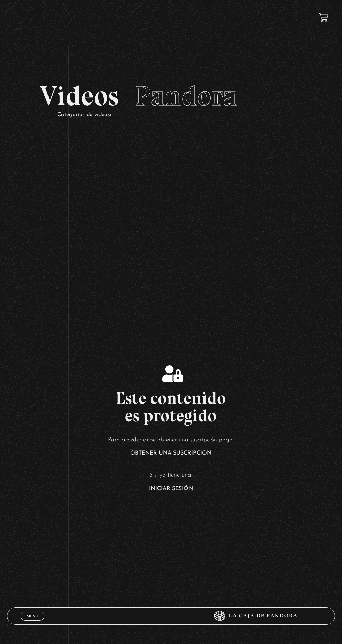 This screenshot has width=342, height=644. I want to click on a: View your shopping cart, so click(323, 17).